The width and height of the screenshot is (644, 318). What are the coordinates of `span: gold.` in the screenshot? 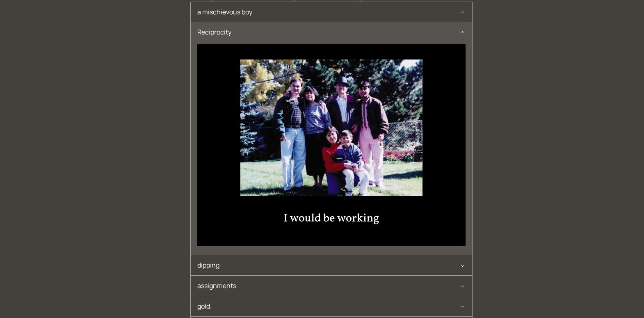 It's located at (328, 306).